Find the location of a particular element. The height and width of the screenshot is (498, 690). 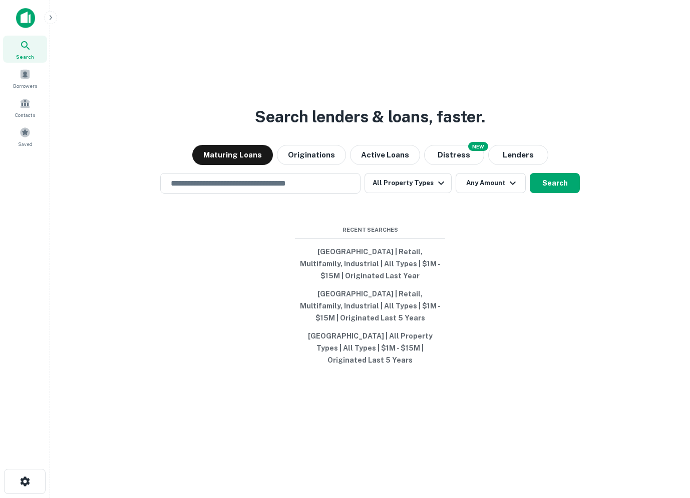

div: NEW is located at coordinates (479, 146).